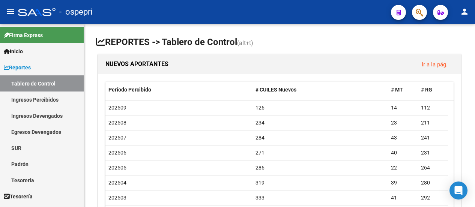  Describe the element at coordinates (433, 138) in the screenshot. I see `div: 241` at that location.